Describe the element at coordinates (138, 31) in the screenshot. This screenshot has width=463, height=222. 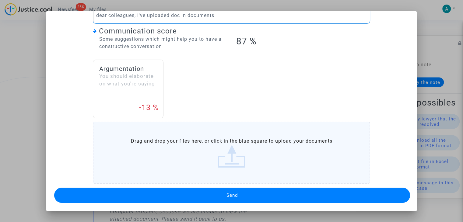
I see `span: Communication score` at that location.